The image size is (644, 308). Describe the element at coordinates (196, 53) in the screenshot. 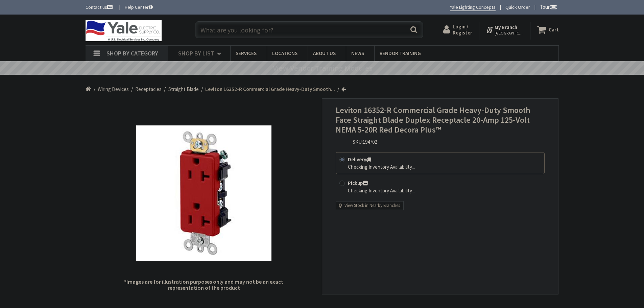

I see `span: Shop By List` at that location.